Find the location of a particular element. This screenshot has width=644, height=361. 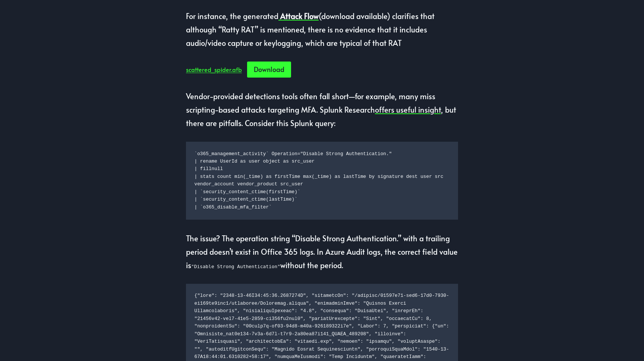

p: The issue? The operation string “Disable Strong Authentication.” with a trailing period doesn’t e... is located at coordinates (322, 251).